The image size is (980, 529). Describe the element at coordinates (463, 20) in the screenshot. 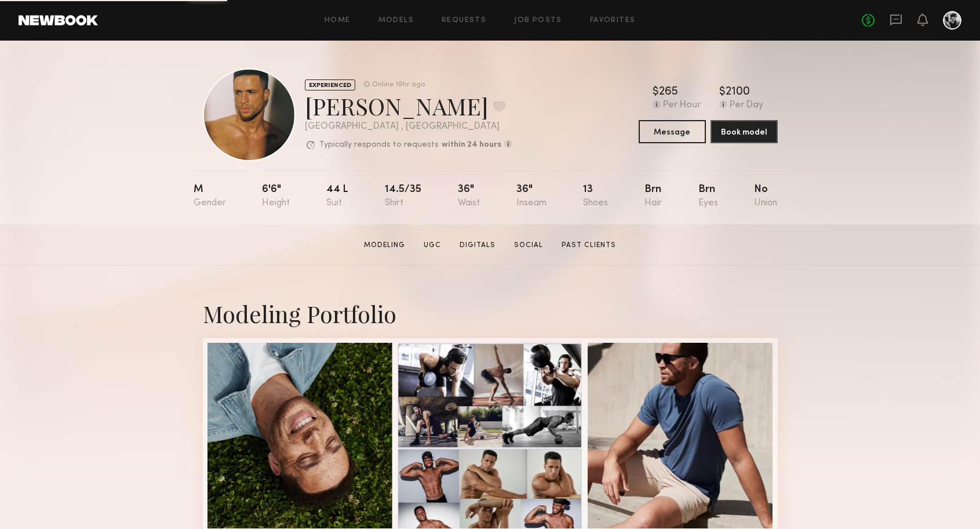

I see `a: Requests` at that location.